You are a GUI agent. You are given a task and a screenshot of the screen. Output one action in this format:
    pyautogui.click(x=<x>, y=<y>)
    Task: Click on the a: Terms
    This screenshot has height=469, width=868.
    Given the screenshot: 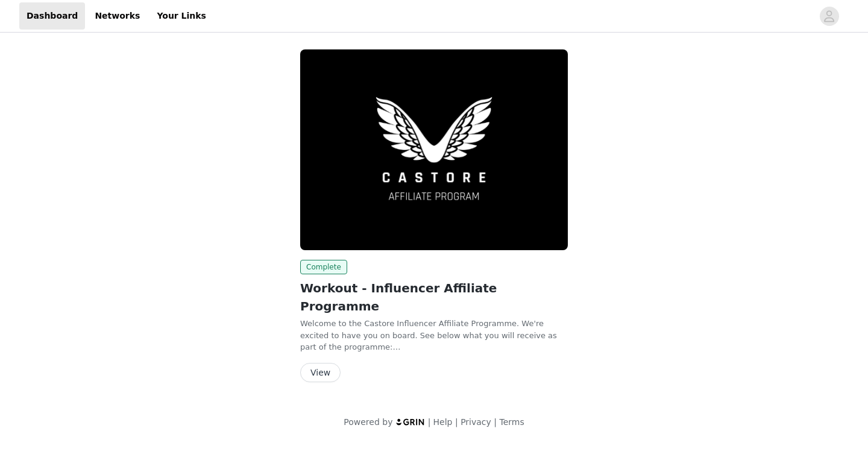 What is the action you would take?
    pyautogui.click(x=511, y=422)
    